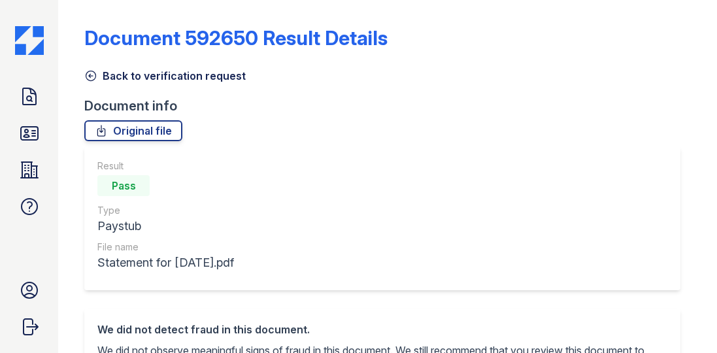 The image size is (717, 353). What do you see at coordinates (165, 210) in the screenshot?
I see `div: Type` at bounding box center [165, 210].